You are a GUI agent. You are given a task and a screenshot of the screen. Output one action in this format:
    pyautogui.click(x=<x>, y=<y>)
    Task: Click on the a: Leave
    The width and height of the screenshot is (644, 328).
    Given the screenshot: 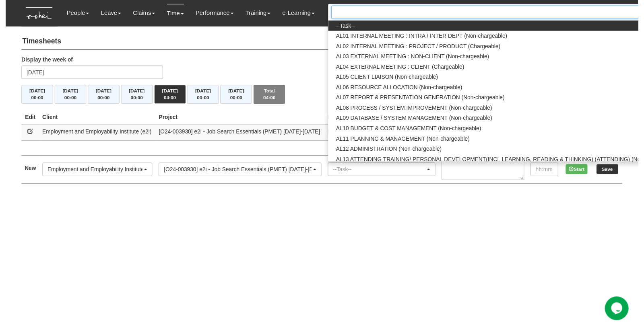 What is the action you would take?
    pyautogui.click(x=107, y=13)
    